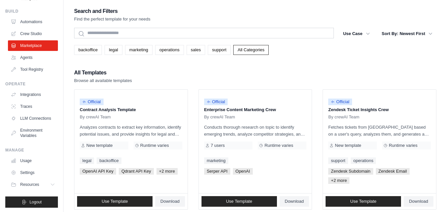 The image size is (447, 212). Describe the element at coordinates (33, 58) in the screenshot. I see `a: Agents` at that location.